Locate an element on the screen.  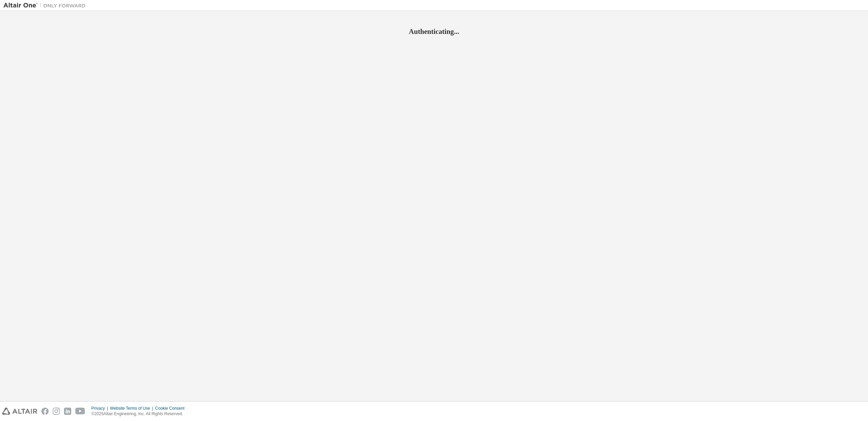
img: facebook.svg is located at coordinates (45, 411).